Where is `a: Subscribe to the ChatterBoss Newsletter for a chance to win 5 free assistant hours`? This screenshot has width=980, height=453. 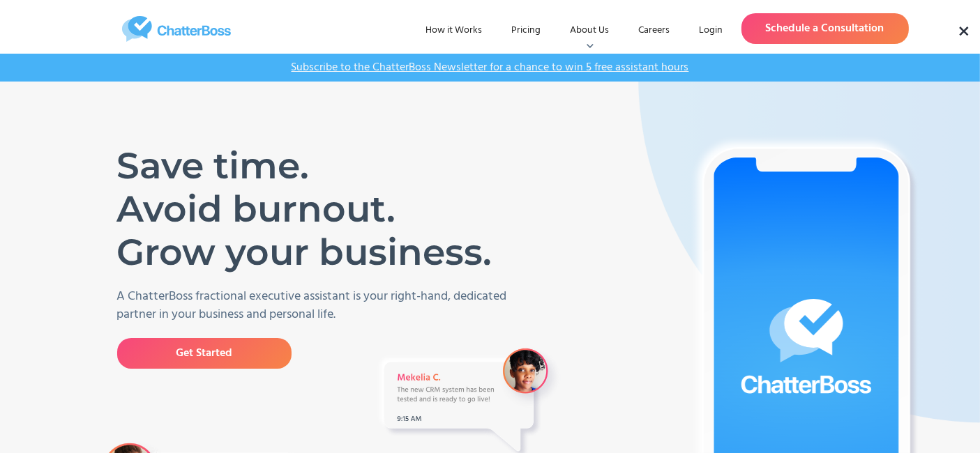 a: Subscribe to the ChatterBoss Newsletter for a chance to win 5 free assistant hours is located at coordinates (490, 68).